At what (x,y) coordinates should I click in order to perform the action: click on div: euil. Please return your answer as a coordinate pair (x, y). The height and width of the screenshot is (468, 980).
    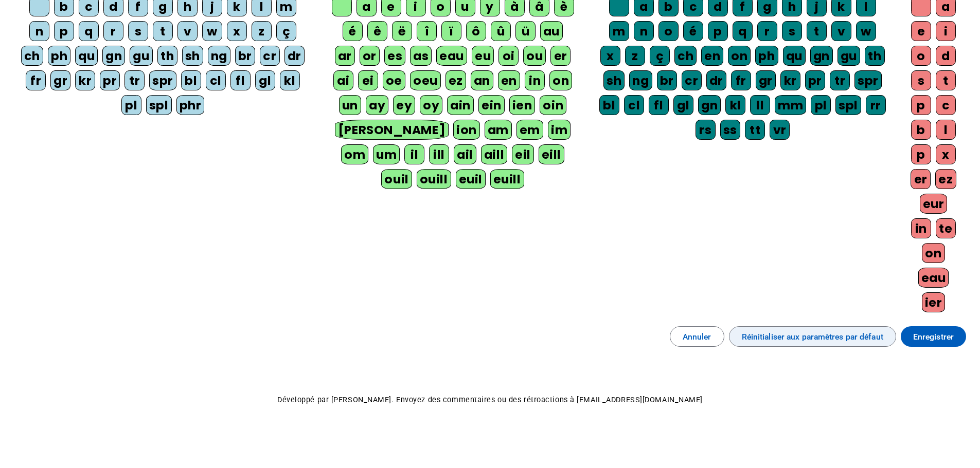
    Looking at the image, I should click on (470, 179).